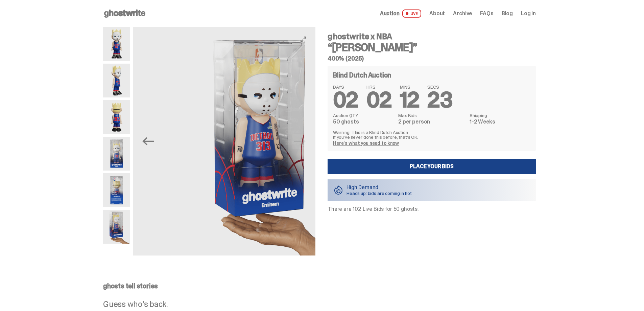 The height and width of the screenshot is (311, 644). I want to click on span: MINS, so click(410, 87).